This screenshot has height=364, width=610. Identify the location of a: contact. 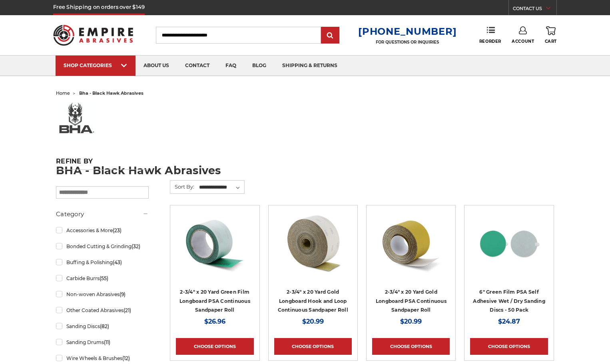
(197, 65).